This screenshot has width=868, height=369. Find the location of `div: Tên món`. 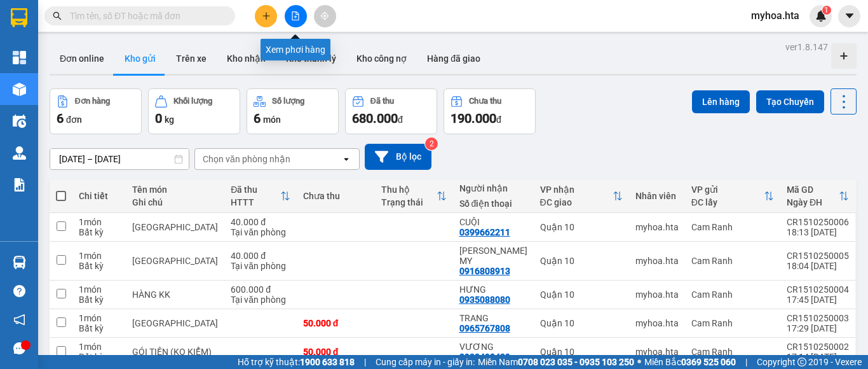

div: Tên món is located at coordinates (175, 189).